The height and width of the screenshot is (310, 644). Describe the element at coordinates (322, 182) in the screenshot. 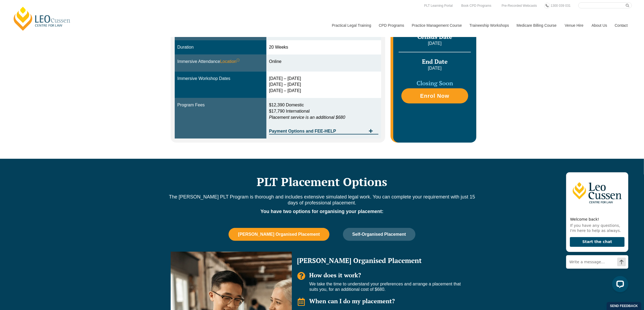

I see `h2: PLT Placement Options` at that location.